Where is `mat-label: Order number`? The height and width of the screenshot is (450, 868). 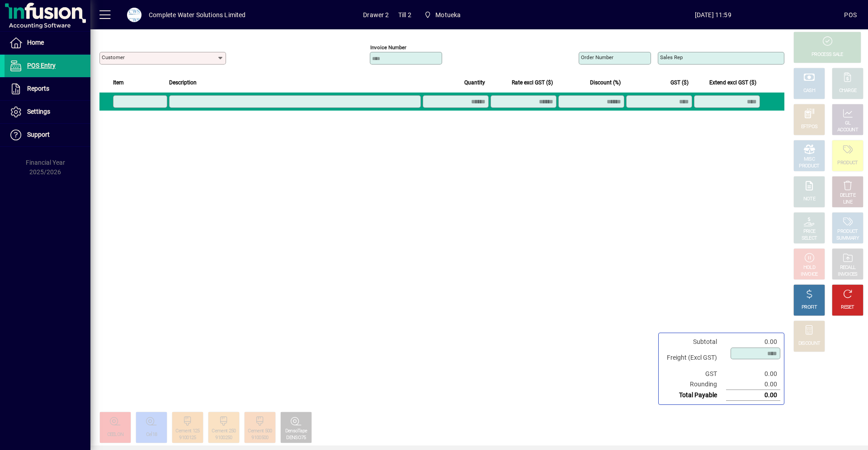 mat-label: Order number is located at coordinates (597, 57).